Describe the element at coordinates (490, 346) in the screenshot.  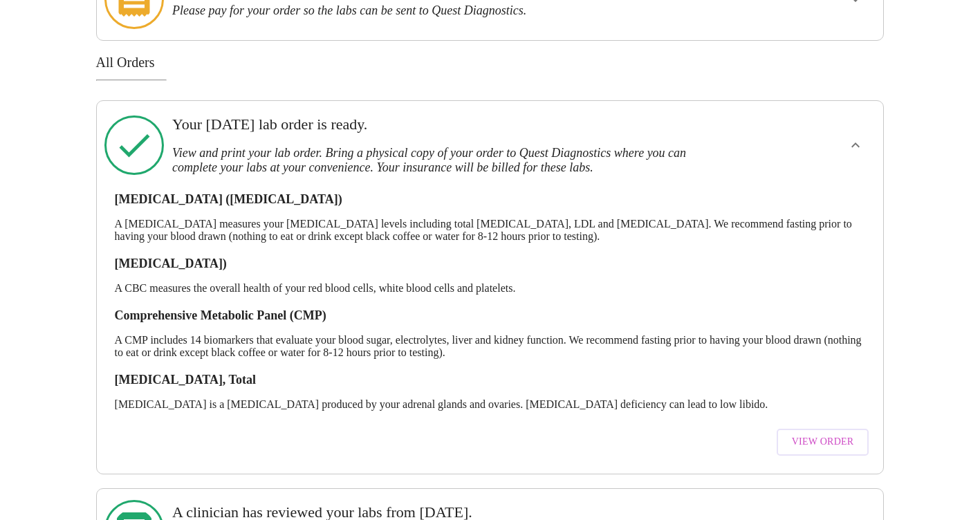
I see `p: A CMP includes 14 biomarkers that evaluate your blood sugar, electrolytes, liver and kidney funct...` at that location.